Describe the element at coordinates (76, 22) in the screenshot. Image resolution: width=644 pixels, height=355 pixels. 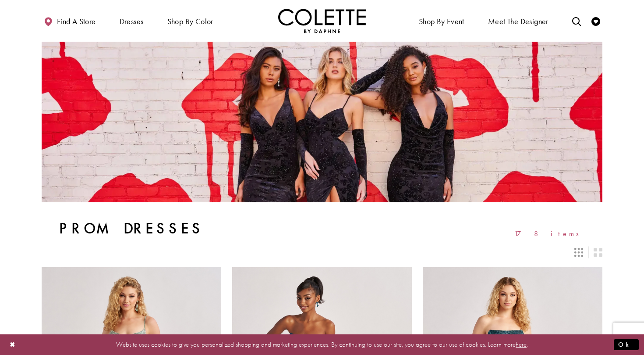
I see `span: Find a store` at that location.